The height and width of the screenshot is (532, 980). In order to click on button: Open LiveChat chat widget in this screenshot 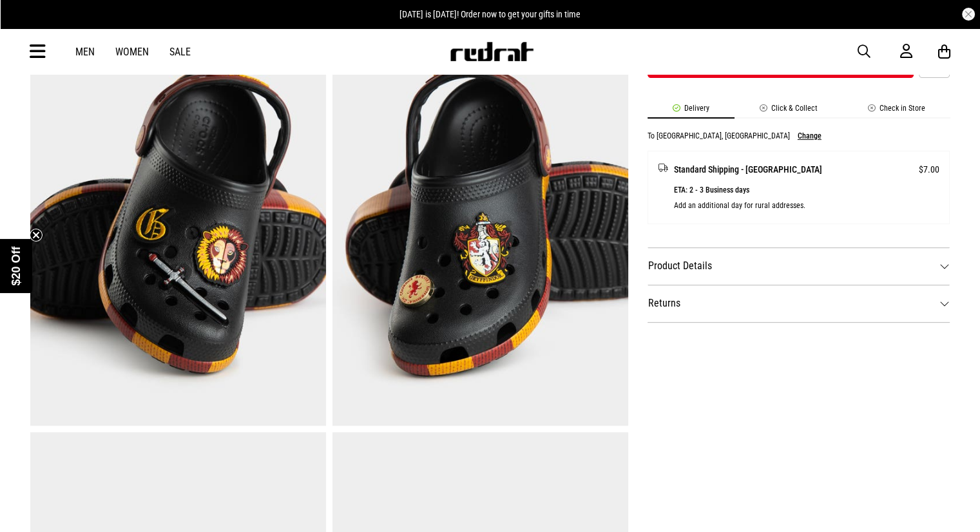, I will do `click(30, 24)`.